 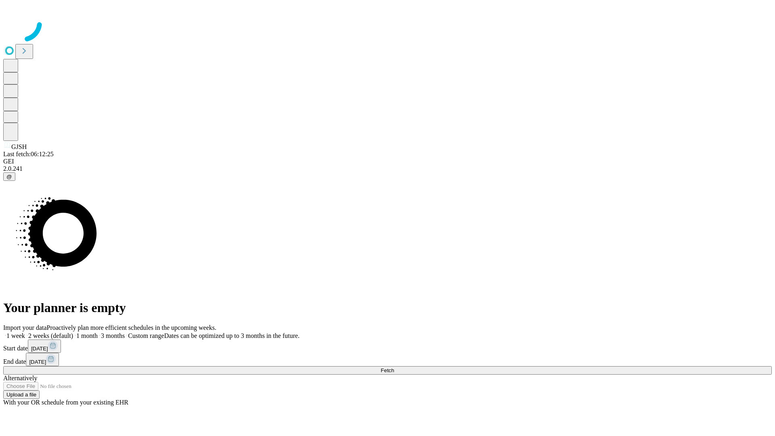 I want to click on span: 1 week, so click(x=16, y=336).